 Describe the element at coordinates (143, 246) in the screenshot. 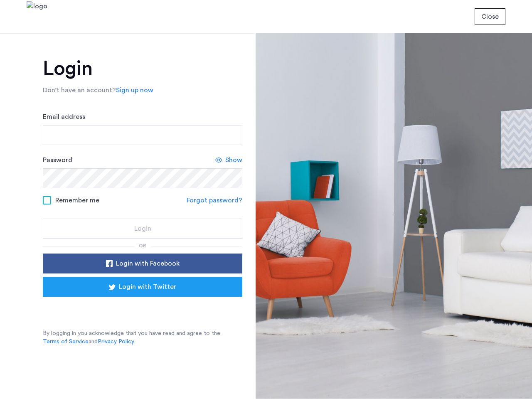

I see `span: or` at that location.